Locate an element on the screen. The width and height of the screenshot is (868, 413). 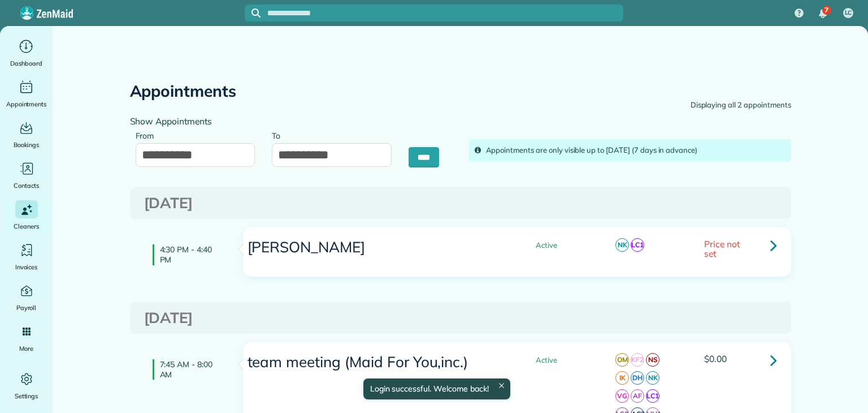
h3: team meeting (Maid For You,inc.) is located at coordinates (371, 362).